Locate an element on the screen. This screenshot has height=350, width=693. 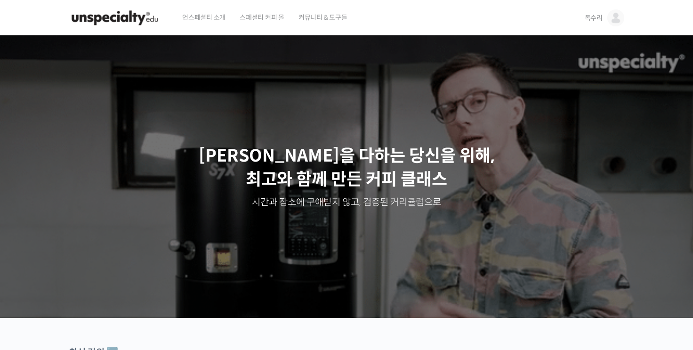
span: 독수리 is located at coordinates (594, 18).